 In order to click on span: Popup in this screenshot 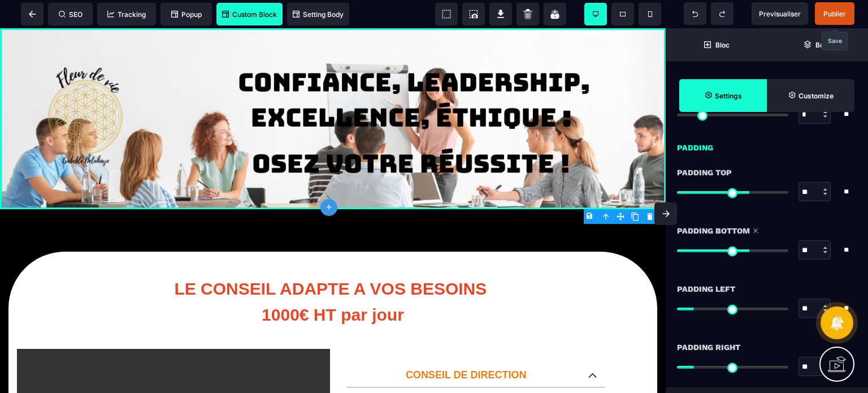, I will do `click(186, 14)`.